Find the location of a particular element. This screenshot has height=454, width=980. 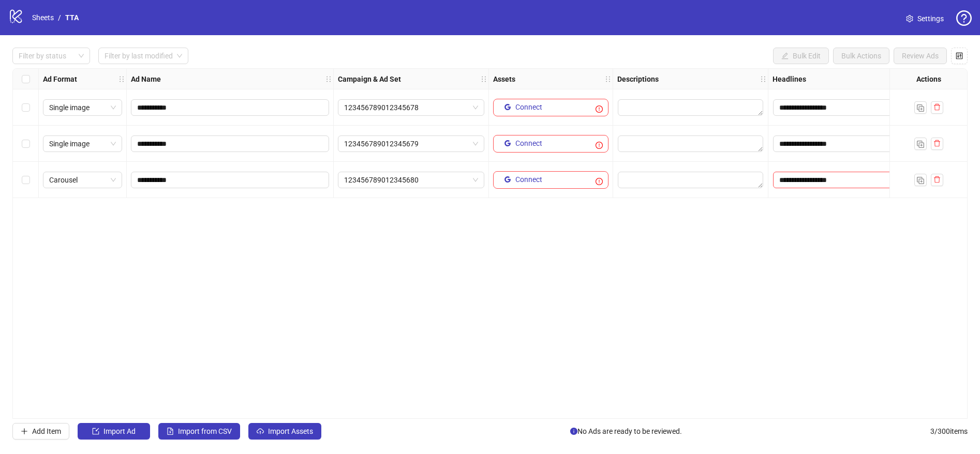

strong: Assets is located at coordinates (504, 79).